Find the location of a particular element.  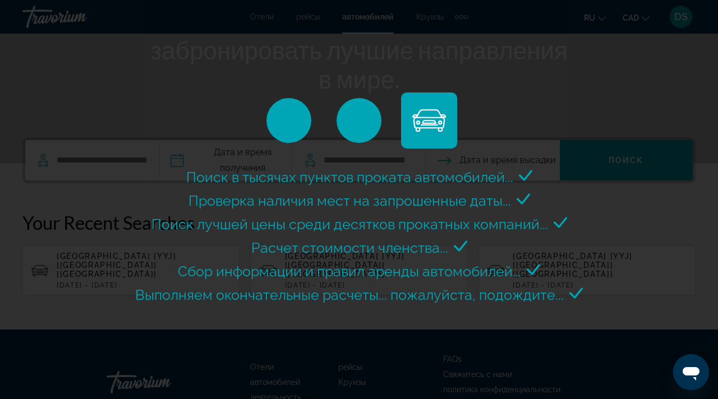

span: Выполняем окончательные расчеты... пожалуйста, подождите... is located at coordinates (349, 295).